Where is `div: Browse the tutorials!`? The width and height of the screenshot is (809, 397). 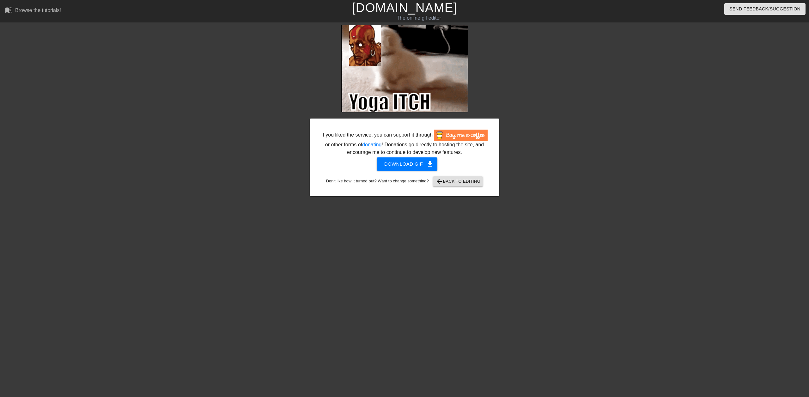 div: Browse the tutorials! is located at coordinates (38, 10).